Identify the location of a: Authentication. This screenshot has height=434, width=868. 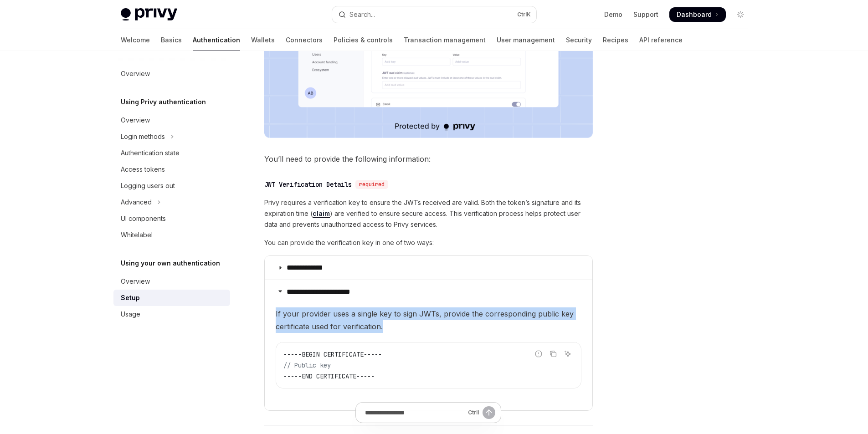
(216, 40).